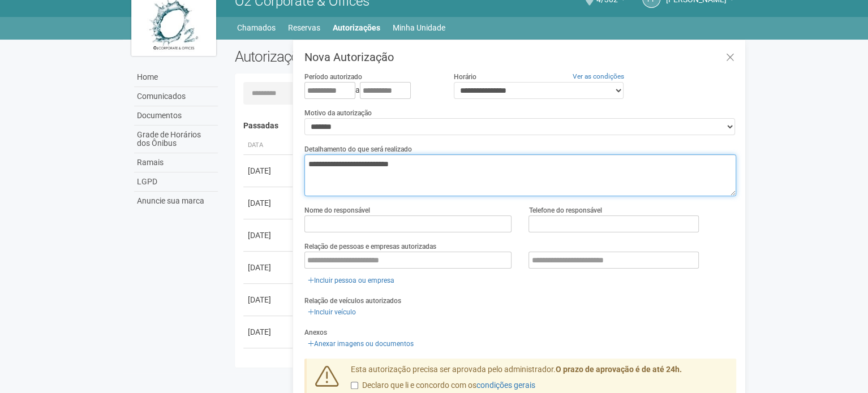  What do you see at coordinates (304, 28) in the screenshot?
I see `a: Reservas` at bounding box center [304, 28].